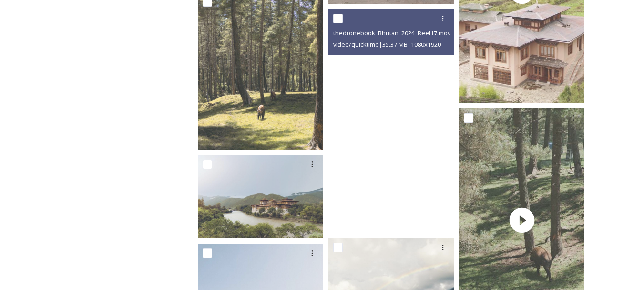 This screenshot has height=290, width=644. I want to click on span: video/quicktime | 35.37 MB | 1080 x 1920, so click(387, 44).